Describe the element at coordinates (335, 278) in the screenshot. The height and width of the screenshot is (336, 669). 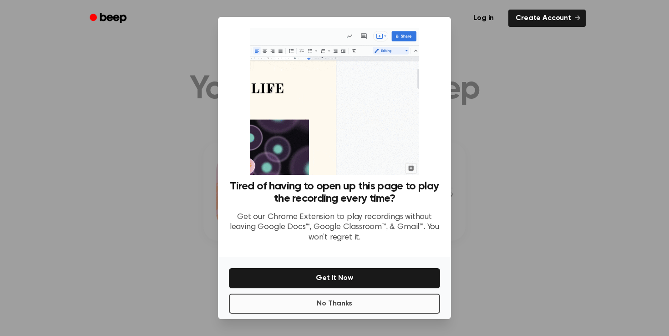
I see `button: Get It Now` at that location.